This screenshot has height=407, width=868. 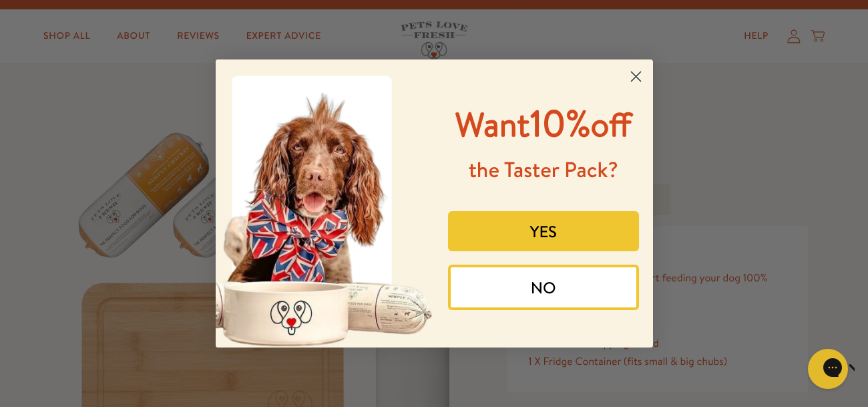 I want to click on img: 8afefe80-1ef6-417a-b86b-9520c2248d41.jpeg, so click(x=325, y=203).